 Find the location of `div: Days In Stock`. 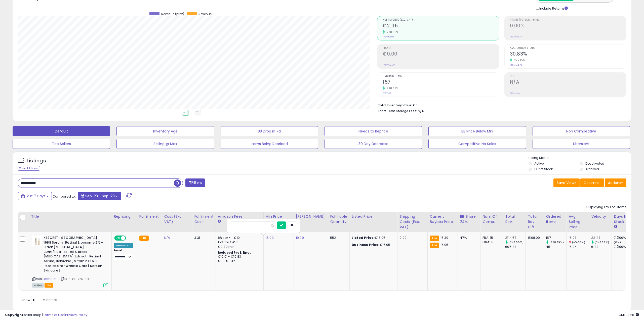

div: Days In Stock is located at coordinates (622, 219).